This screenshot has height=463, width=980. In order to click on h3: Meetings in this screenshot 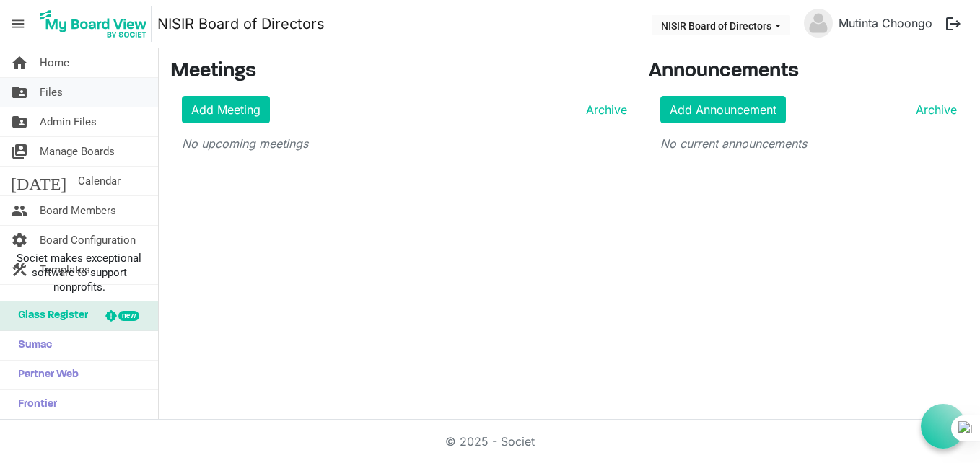, I will do `click(398, 72)`.